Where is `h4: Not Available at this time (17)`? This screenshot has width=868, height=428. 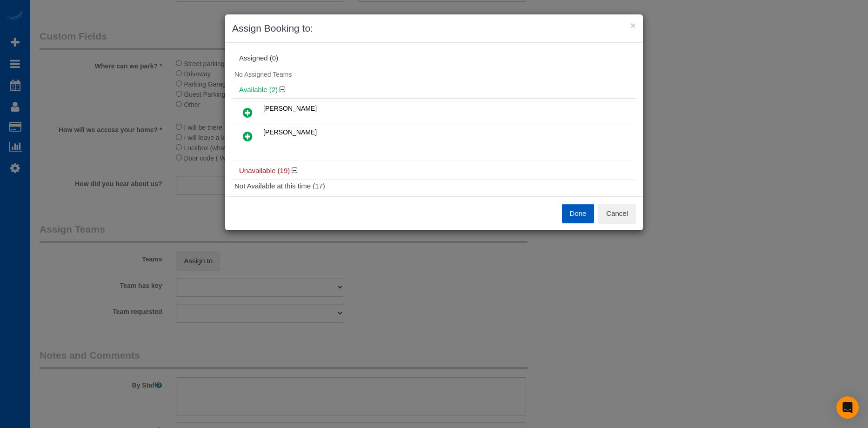
h4: Not Available at this time (17) is located at coordinates (434, 186).